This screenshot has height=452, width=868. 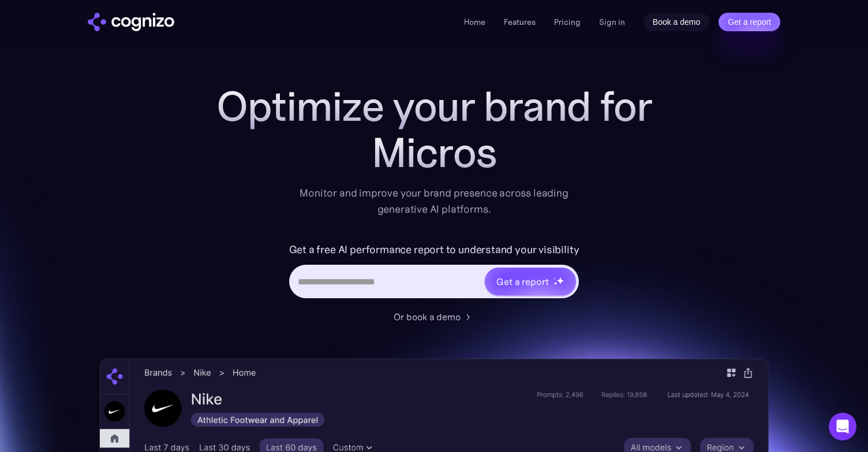 What do you see at coordinates (519, 22) in the screenshot?
I see `a: Features` at bounding box center [519, 22].